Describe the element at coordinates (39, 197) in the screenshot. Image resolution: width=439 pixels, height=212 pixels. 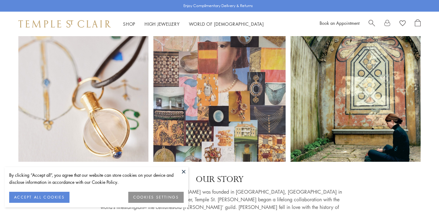
I see `button: ACCEPT ALL COOKIES` at that location.